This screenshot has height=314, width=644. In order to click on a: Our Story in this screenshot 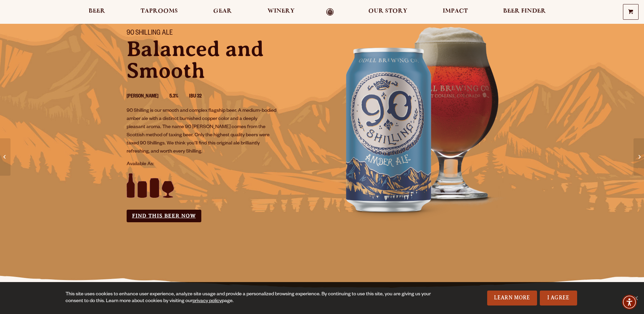, I will do `click(388, 12)`.